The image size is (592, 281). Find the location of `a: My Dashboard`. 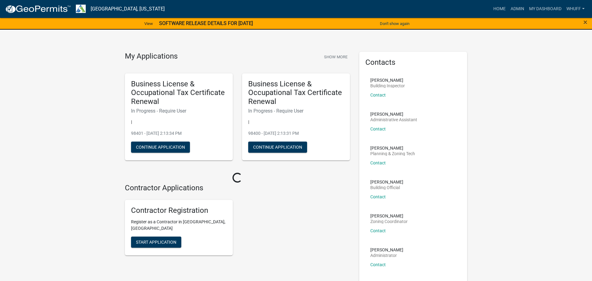

a: My Dashboard is located at coordinates (545, 9).